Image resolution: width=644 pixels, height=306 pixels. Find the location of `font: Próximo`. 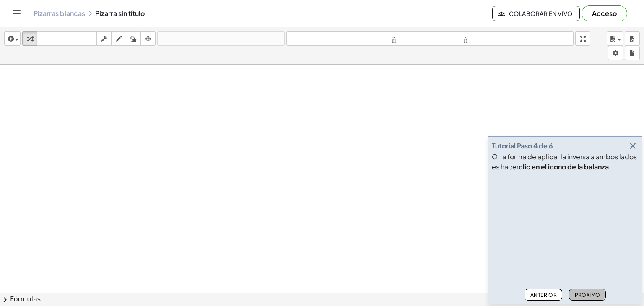

font: Próximo is located at coordinates (587, 294).